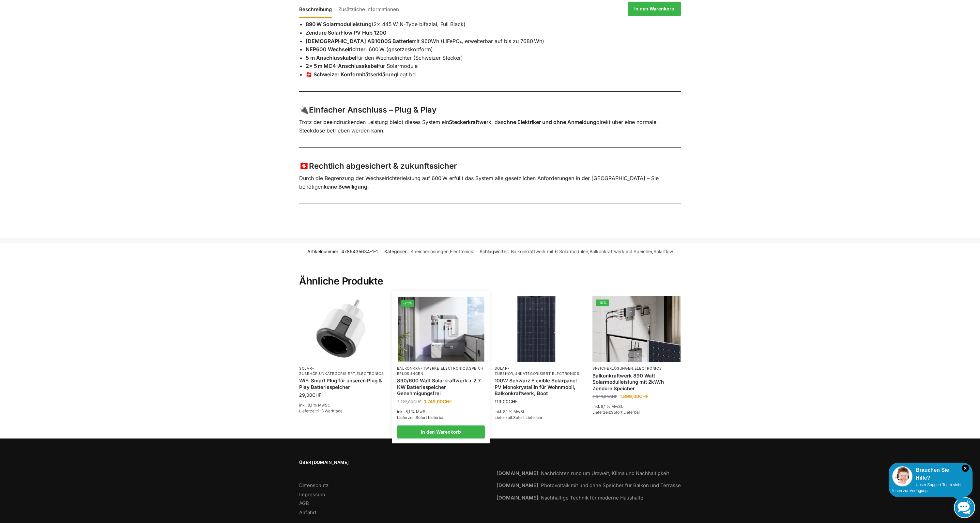  Describe the element at coordinates (493, 49) in the screenshot. I see `li: , 600 W (gesetzeskonform)` at that location.